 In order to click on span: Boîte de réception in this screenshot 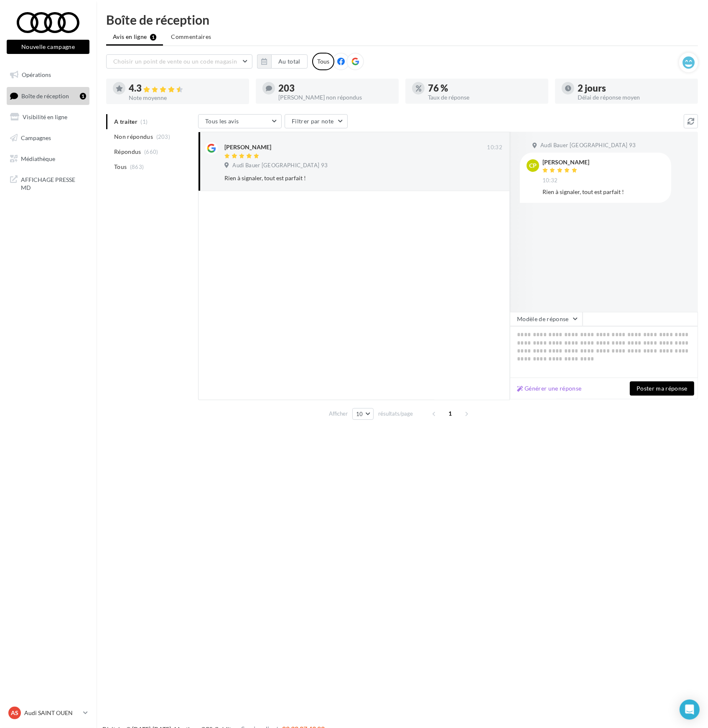, I will do `click(45, 95)`.